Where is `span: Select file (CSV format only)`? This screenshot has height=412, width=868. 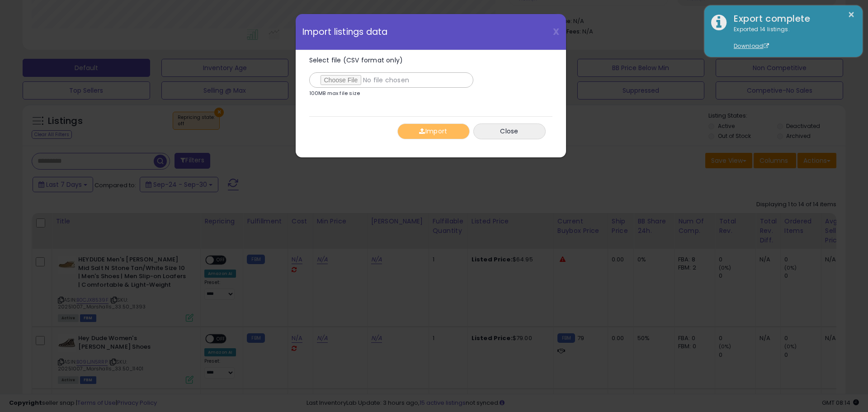
span: Select file (CSV format only) is located at coordinates (356, 60).